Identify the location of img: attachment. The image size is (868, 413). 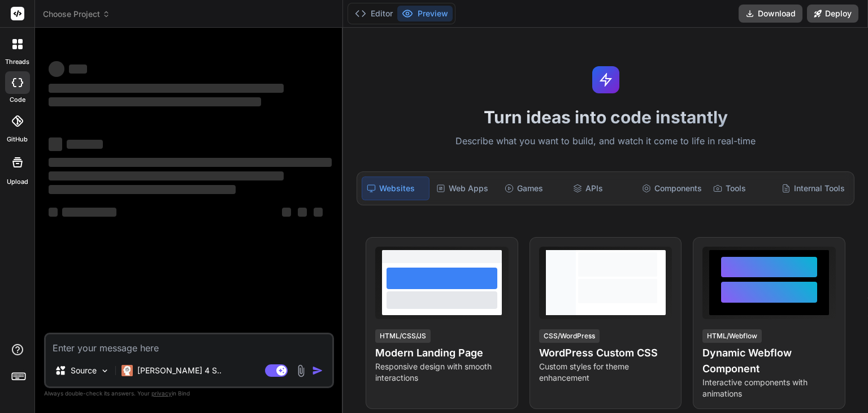
(301, 371).